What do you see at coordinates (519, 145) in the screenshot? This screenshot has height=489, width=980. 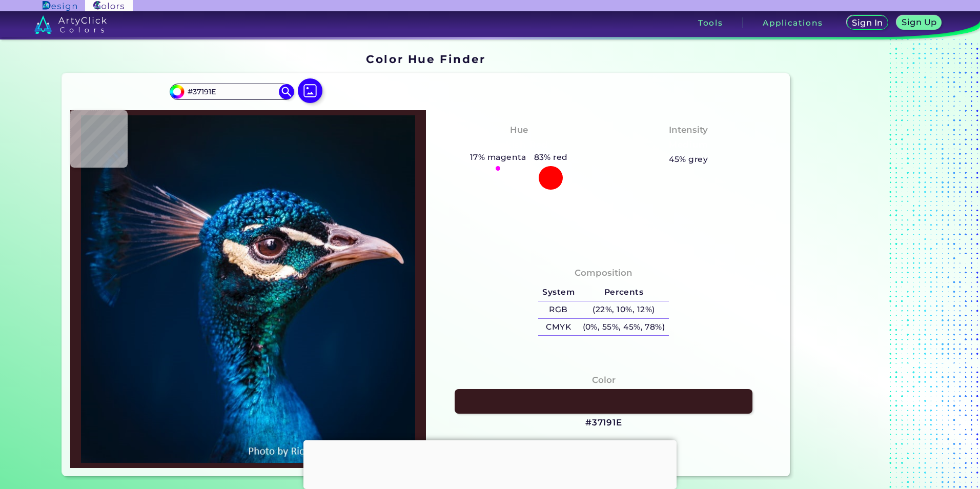 I see `h3: Pinkish Red` at bounding box center [519, 145].